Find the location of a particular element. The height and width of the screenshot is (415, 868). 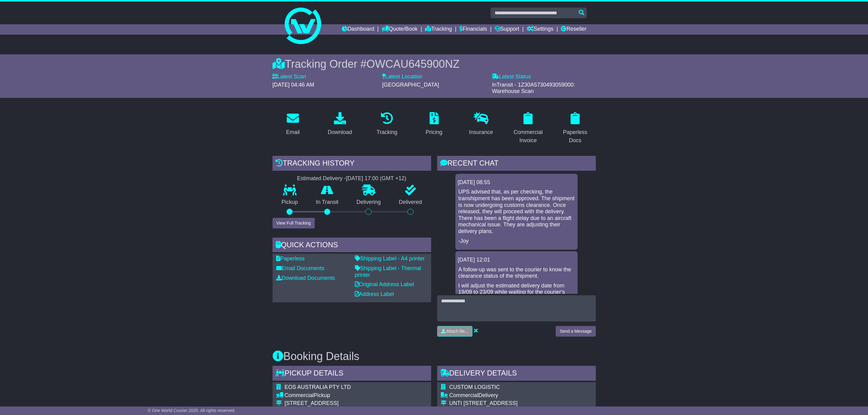

p: Pickup is located at coordinates (290, 202).